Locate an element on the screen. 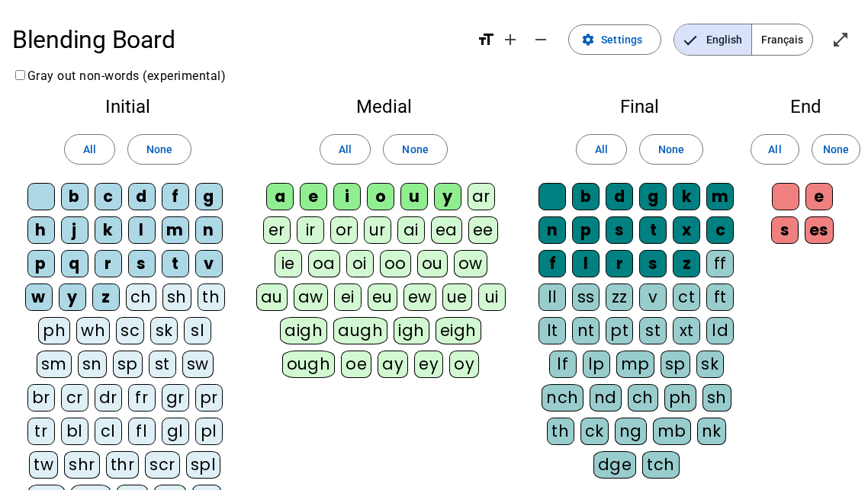  input: Gray out non-words (experimental) is located at coordinates (19, 75).